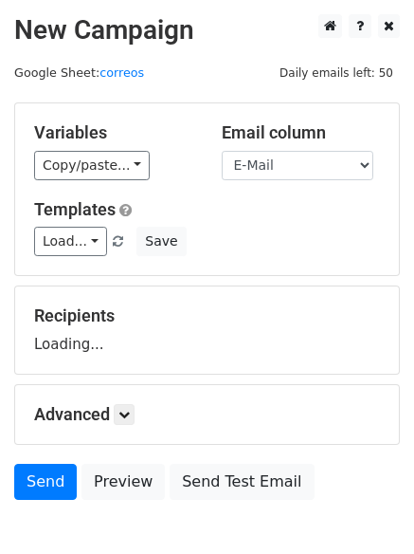  What do you see at coordinates (161, 241) in the screenshot?
I see `button: Save` at bounding box center [161, 241].